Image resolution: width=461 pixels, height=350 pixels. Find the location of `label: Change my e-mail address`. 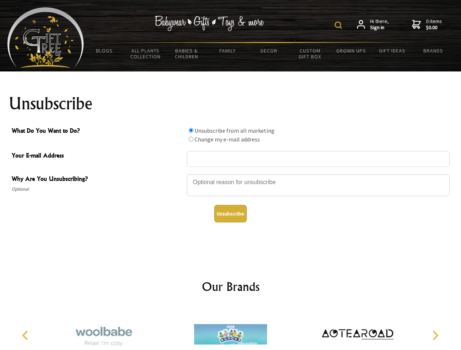

label: Change my e-mail address is located at coordinates (227, 139).